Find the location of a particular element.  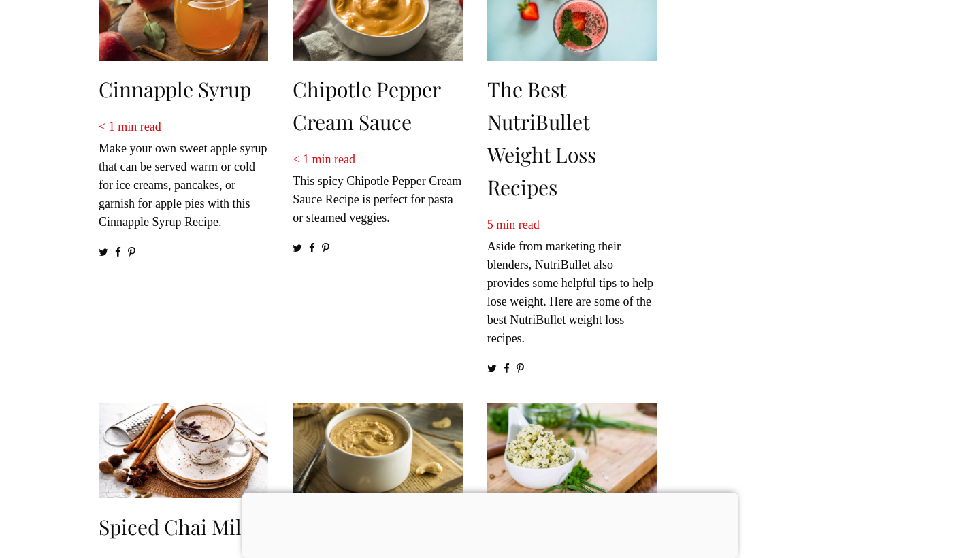

p: Make your own sweet apple syrup that can be served warm or cold for ice creams, pancakes, or garn... is located at coordinates (183, 174).